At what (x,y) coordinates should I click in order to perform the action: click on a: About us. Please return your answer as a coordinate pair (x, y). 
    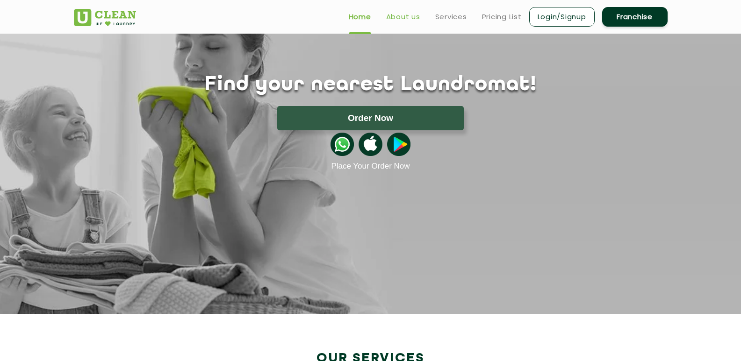
    Looking at the image, I should click on (403, 17).